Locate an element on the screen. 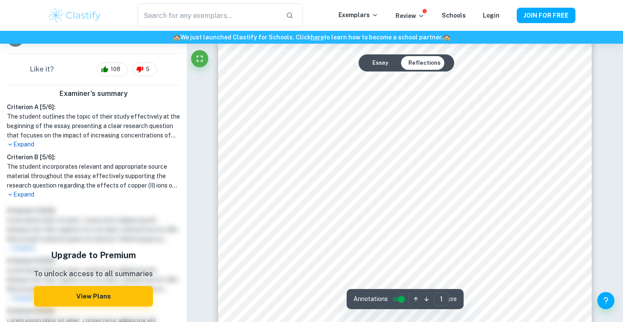  a: Login is located at coordinates (491, 15).